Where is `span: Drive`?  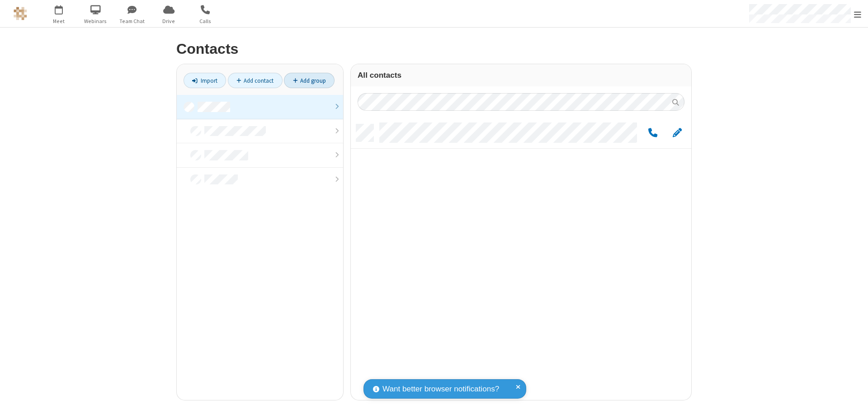 span: Drive is located at coordinates (169, 21).